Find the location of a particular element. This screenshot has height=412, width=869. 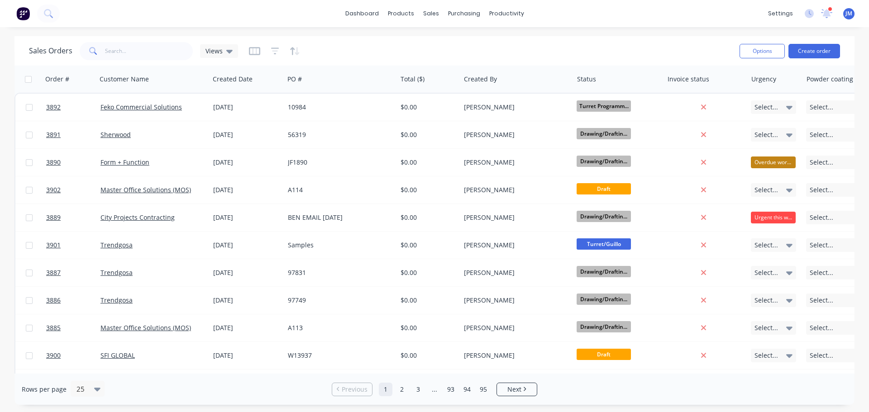

div: settings is located at coordinates (780, 14).